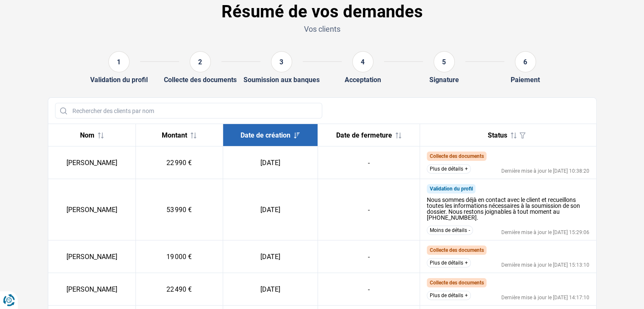  I want to click on div: Acceptation, so click(363, 79).